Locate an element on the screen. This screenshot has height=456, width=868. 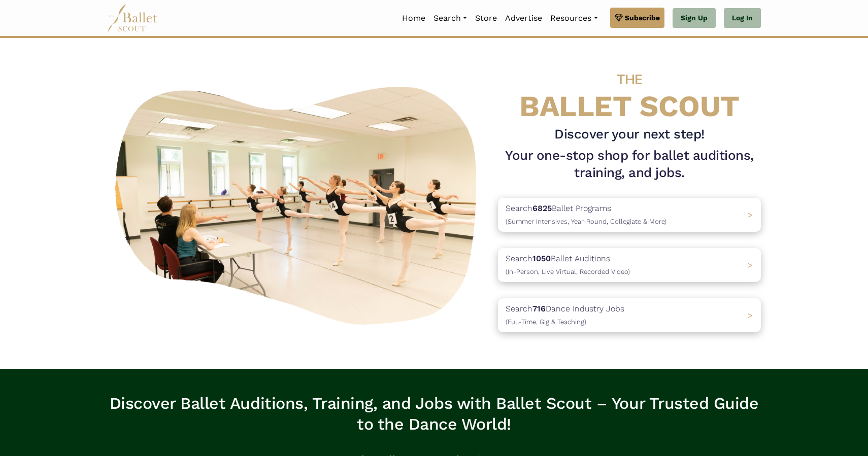
a: Search6825Ballet Programs(Summer Intensives, Year-Round, Collegiate & More)> is located at coordinates (629, 215).